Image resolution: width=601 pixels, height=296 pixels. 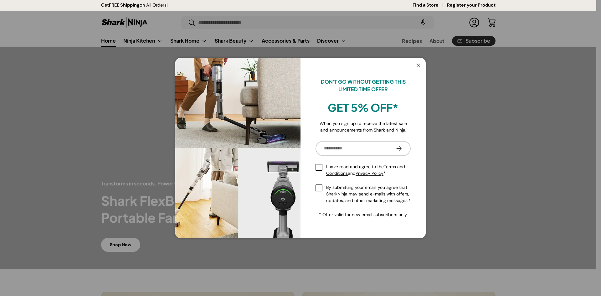 I want to click on strong: FREE Shipping, so click(x=124, y=5).